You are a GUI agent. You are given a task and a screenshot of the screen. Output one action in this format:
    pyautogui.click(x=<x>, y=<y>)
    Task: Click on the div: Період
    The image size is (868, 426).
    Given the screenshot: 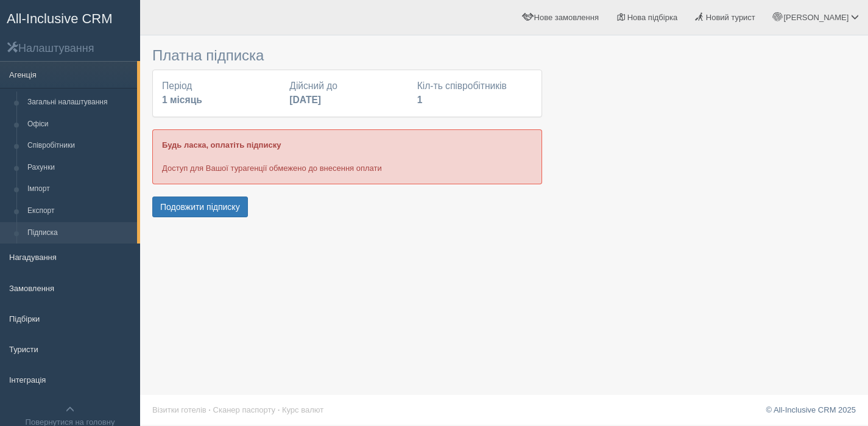 What is the action you would take?
    pyautogui.click(x=219, y=93)
    